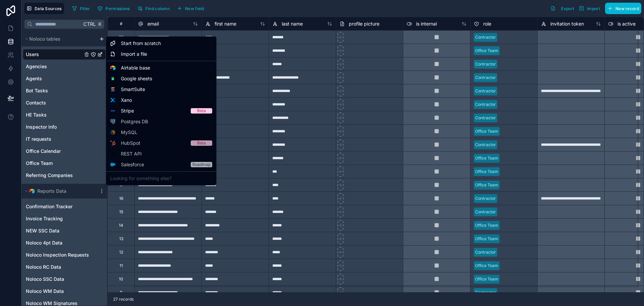  I want to click on span: Airtable base, so click(135, 68).